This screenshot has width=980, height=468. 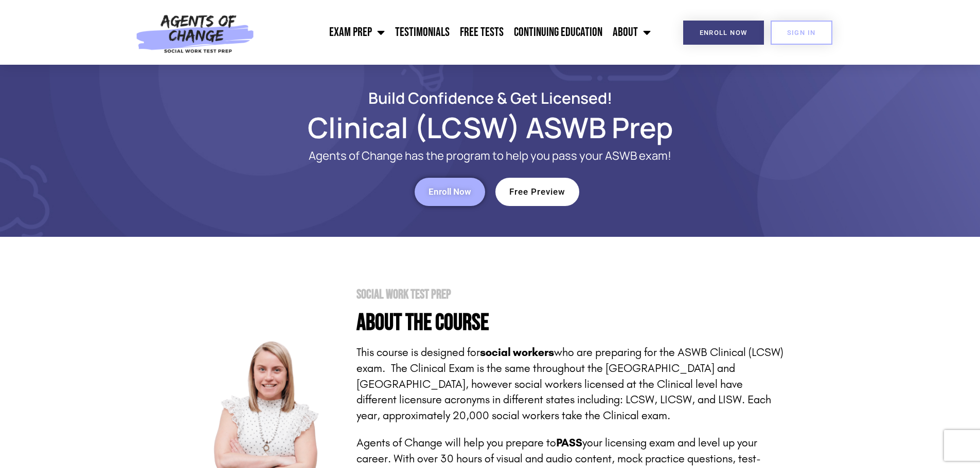 I want to click on a: Testimonials, so click(x=422, y=32).